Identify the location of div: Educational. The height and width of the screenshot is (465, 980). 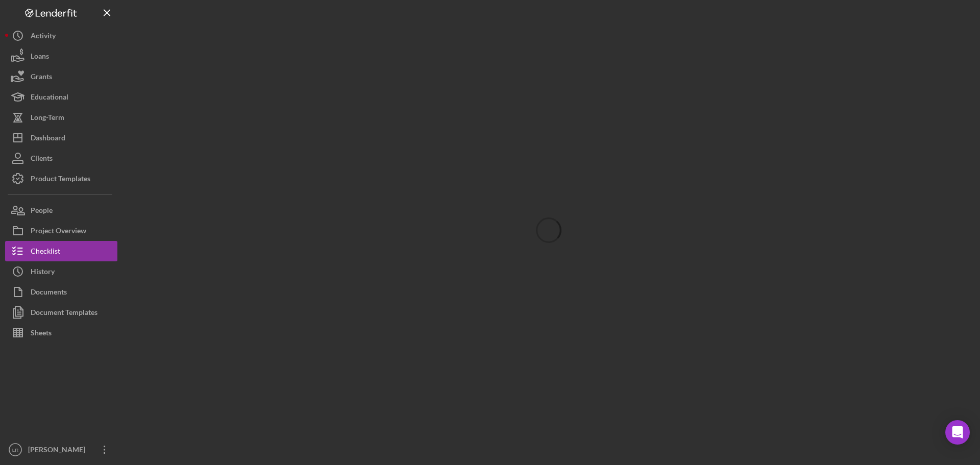
(49, 98).